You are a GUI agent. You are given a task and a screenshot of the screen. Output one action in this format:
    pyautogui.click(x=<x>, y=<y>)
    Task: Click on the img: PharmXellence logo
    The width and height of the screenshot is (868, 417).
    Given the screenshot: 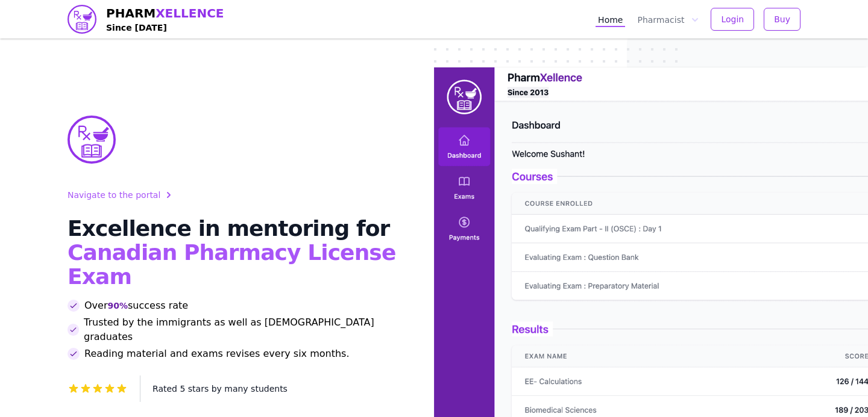 What is the action you would take?
    pyautogui.click(x=82, y=19)
    